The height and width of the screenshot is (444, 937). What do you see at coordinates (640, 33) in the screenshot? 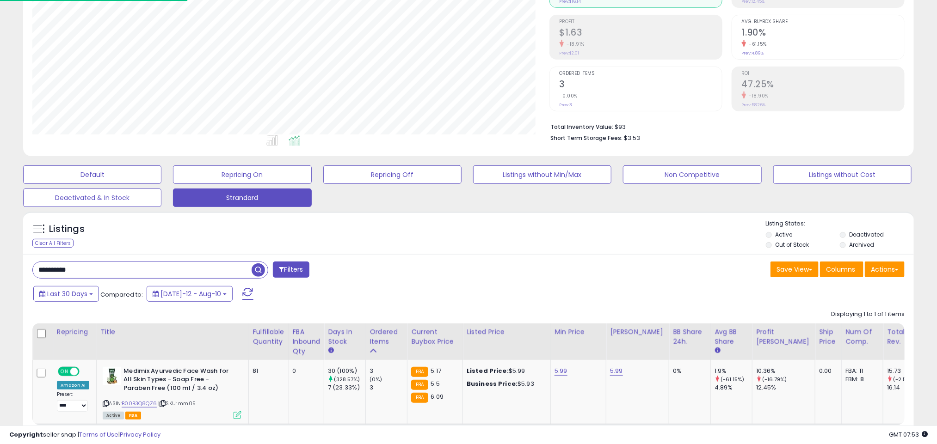
I see `h2: $1.63` at bounding box center [640, 33].